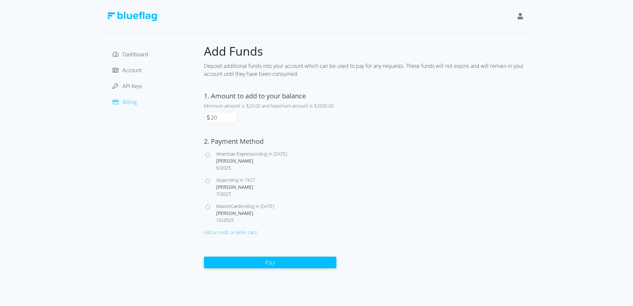 This screenshot has height=306, width=633. Describe the element at coordinates (366, 70) in the screenshot. I see `div: Deposit additional funds into your account which can be used to pay for any requests. These funds...` at that location.